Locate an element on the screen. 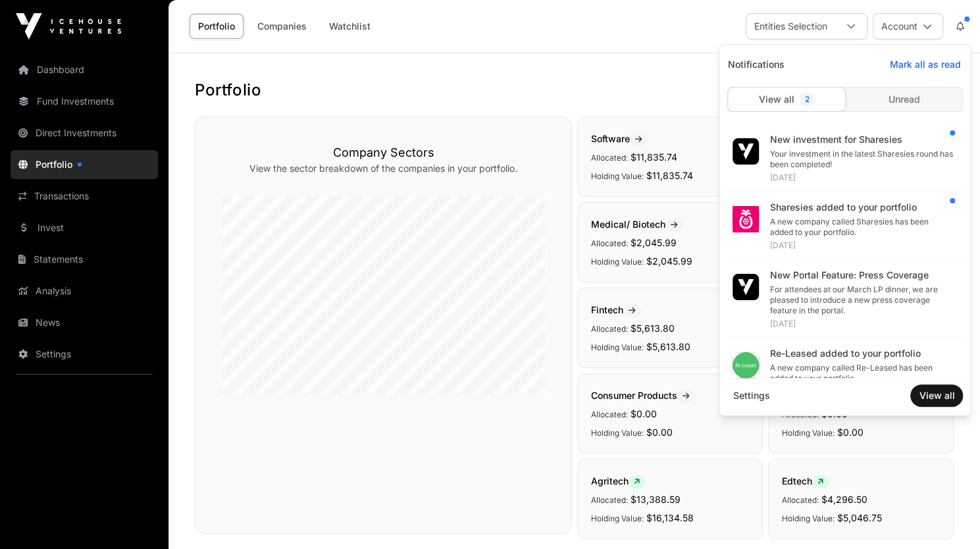 The image size is (980, 549). img: sharesies_logo.jpeg is located at coordinates (746, 219).